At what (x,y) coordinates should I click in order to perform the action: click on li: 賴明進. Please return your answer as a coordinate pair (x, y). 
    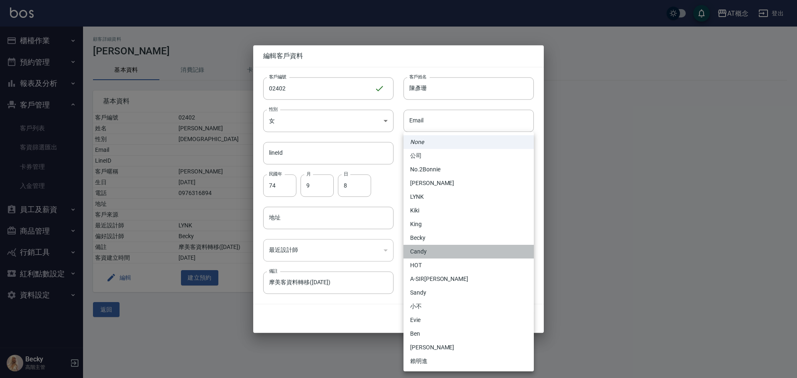
    Looking at the image, I should click on (469, 361).